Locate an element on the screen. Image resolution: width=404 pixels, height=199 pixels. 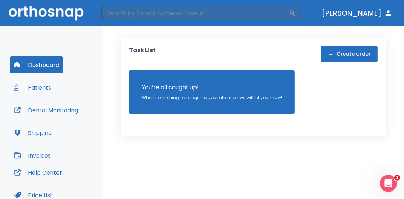
a: Invoices is located at coordinates (32, 156).